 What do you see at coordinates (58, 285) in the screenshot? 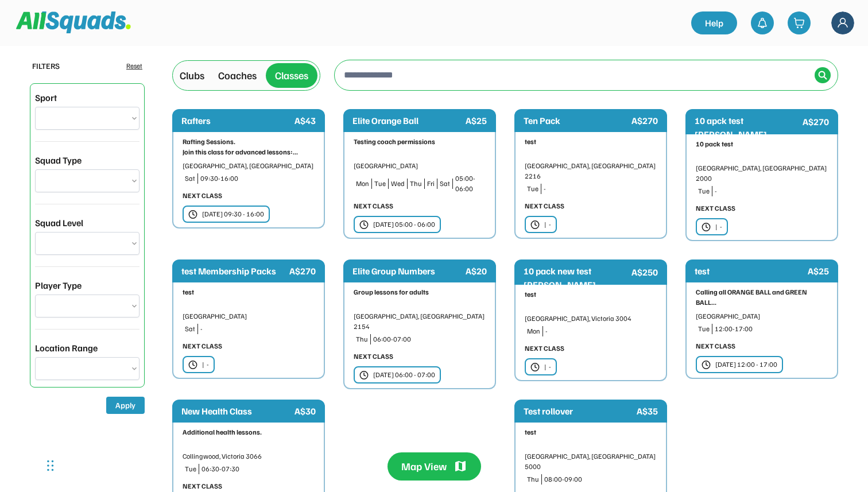
I see `div: Player Type` at bounding box center [58, 285].